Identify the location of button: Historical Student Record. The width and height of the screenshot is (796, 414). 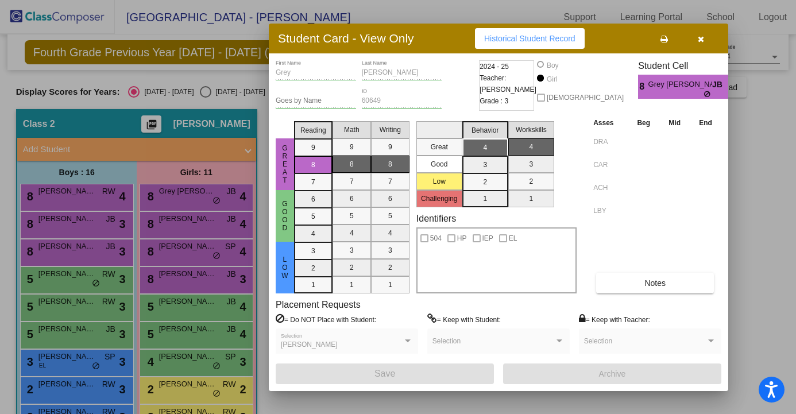
(529, 38).